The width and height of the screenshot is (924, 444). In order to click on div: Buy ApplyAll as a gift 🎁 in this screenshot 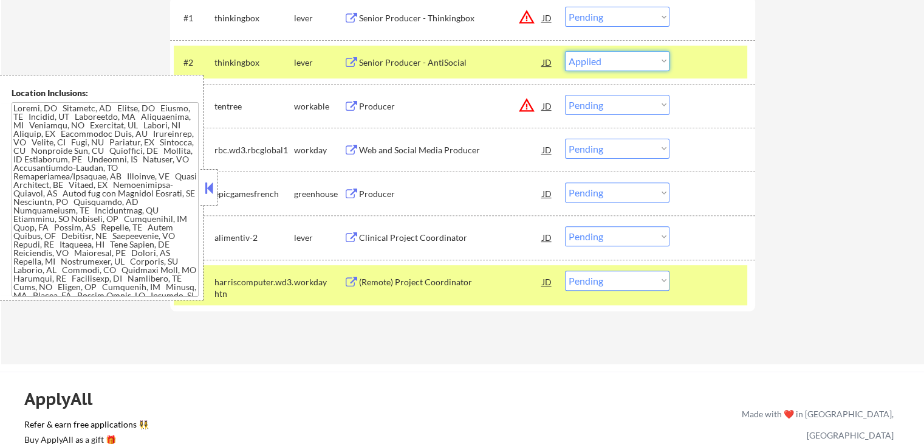, I will do `click(85, 439)`.